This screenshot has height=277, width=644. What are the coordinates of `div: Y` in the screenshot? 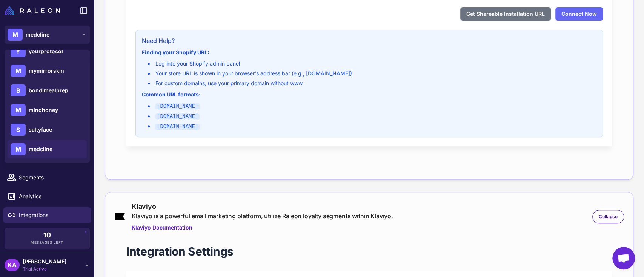 It's located at (18, 52).